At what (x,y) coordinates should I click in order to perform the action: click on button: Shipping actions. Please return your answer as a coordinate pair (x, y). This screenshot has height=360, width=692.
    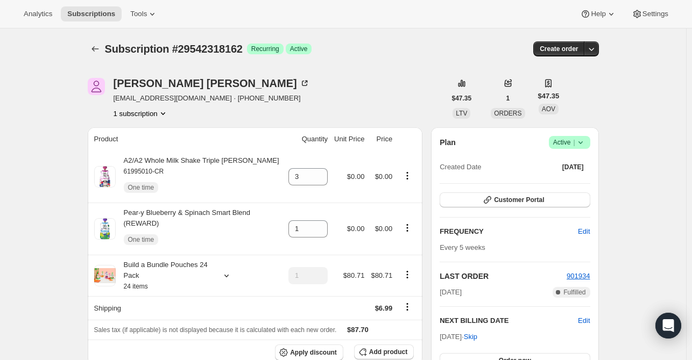
    Looking at the image, I should click on (407, 307).